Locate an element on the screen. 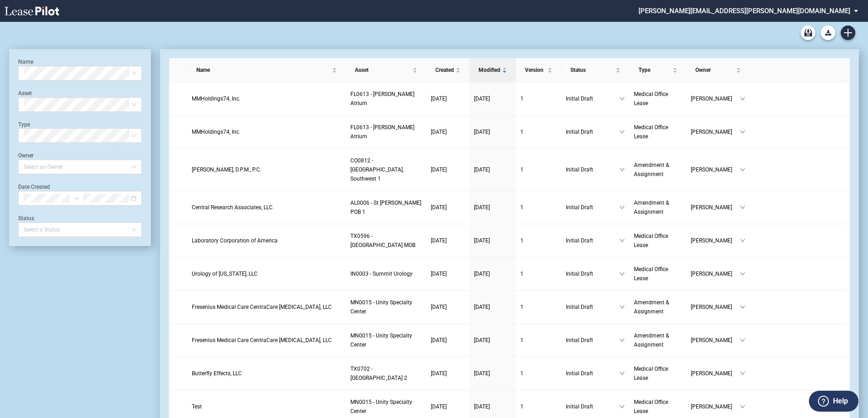  span: Owner is located at coordinates (715, 70).